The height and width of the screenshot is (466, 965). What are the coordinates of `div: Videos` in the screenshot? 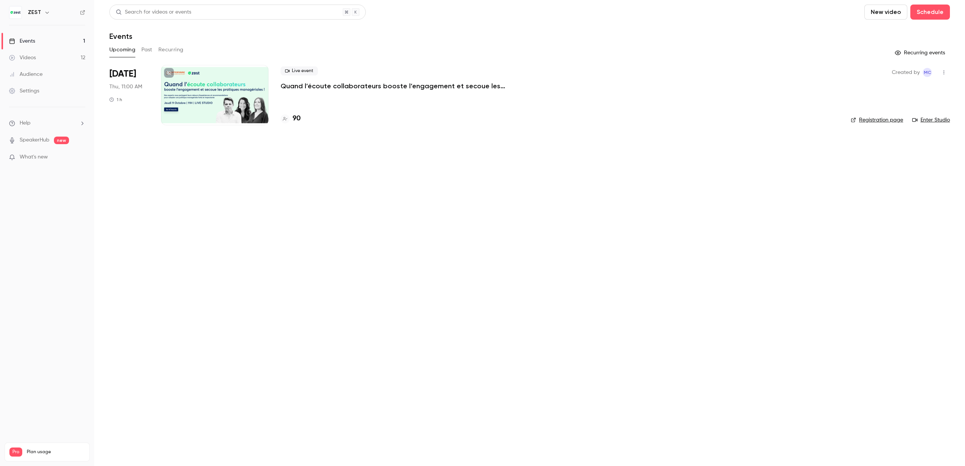 It's located at (22, 58).